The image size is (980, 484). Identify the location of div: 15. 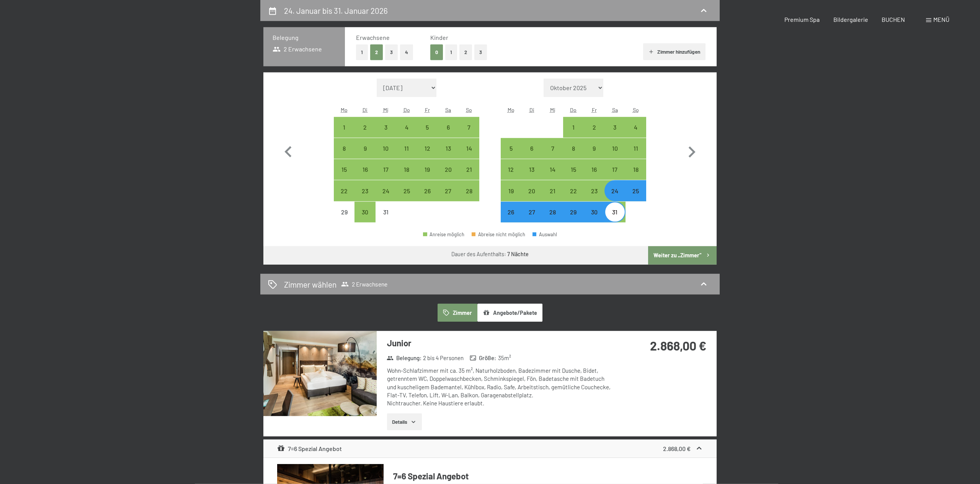
(574, 176).